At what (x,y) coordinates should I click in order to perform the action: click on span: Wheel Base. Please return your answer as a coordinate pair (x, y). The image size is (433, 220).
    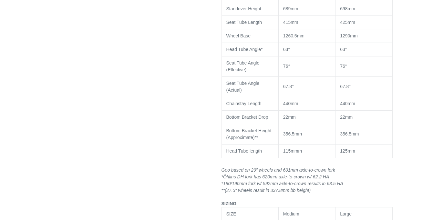
    Looking at the image, I should click on (238, 36).